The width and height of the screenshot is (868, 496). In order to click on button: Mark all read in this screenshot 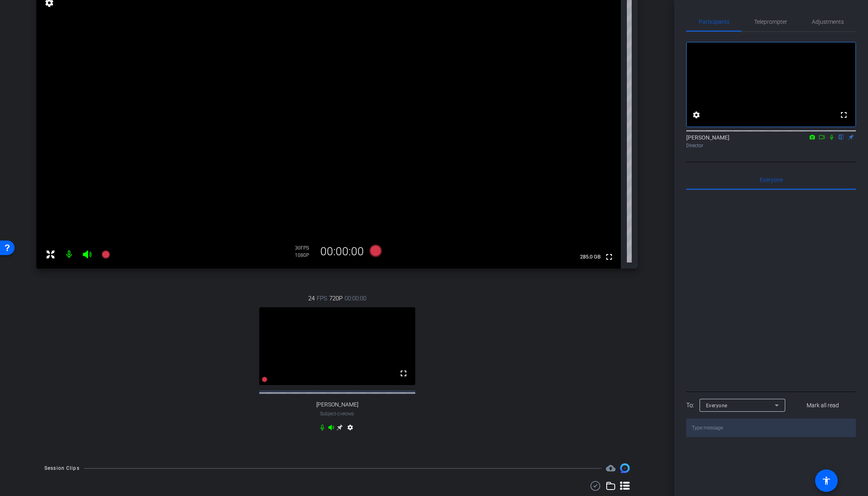, I will do `click(823, 406)`.